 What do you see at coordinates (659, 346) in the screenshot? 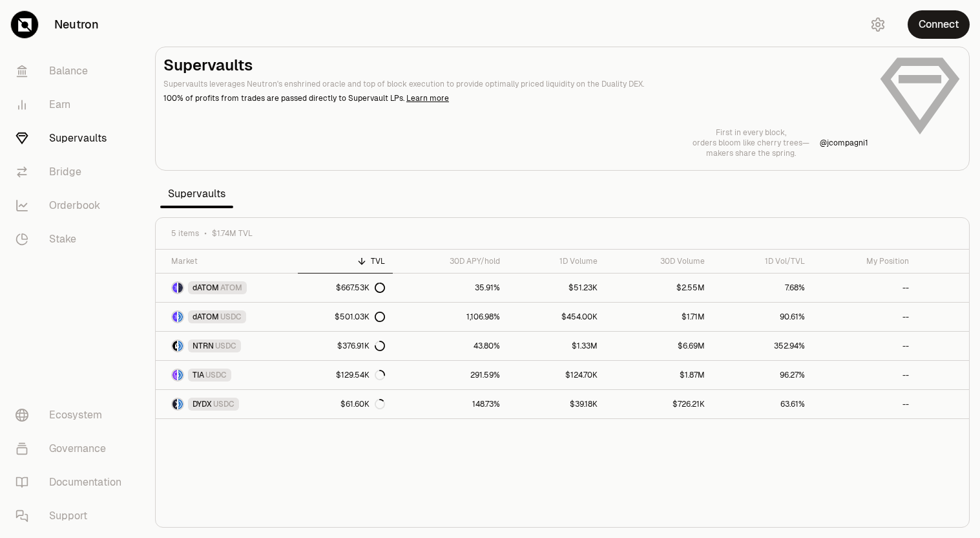
I see `a: $6.69M` at bounding box center [659, 346].